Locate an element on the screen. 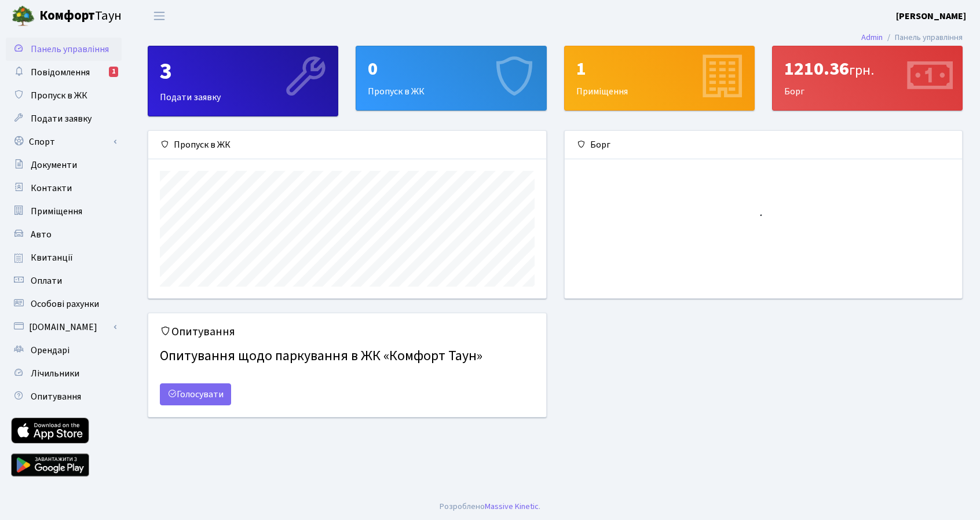 This screenshot has height=520, width=980. a: Документи is located at coordinates (64, 165).